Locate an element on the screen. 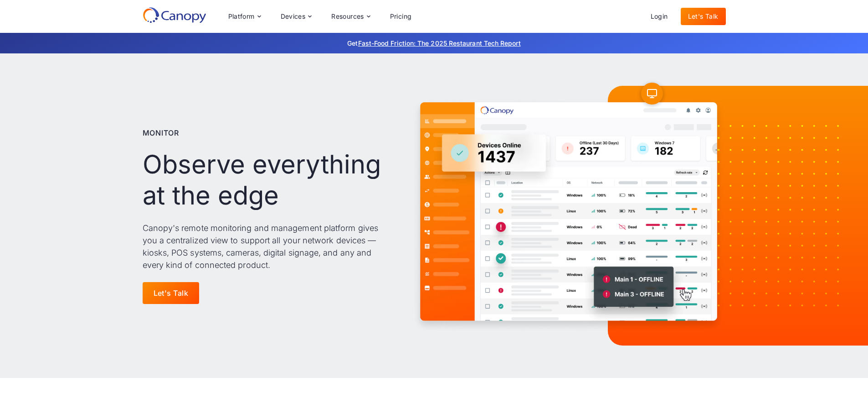 This screenshot has width=868, height=409. p: Monitor is located at coordinates (161, 133).